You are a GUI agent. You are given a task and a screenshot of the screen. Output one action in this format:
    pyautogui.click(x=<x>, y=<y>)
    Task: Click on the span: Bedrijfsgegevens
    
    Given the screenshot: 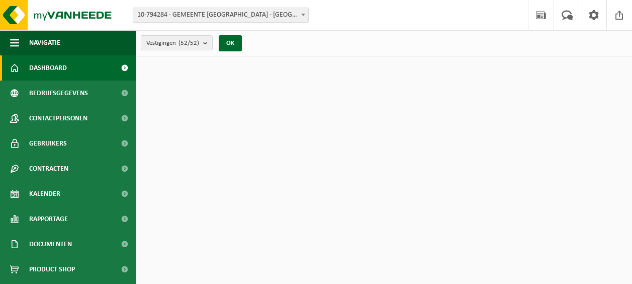 What is the action you would take?
    pyautogui.click(x=58, y=93)
    